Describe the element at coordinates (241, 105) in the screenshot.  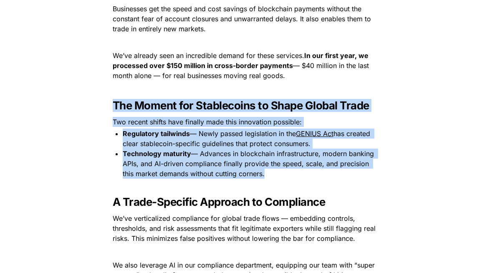
I see `strong: The Moment for Stablecoins to Shape Global Trade` at that location.